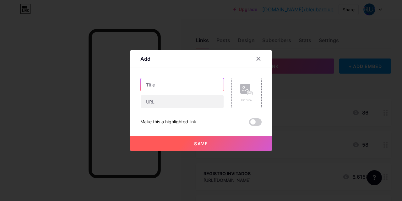 The width and height of the screenshot is (402, 201). What do you see at coordinates (201, 143) in the screenshot?
I see `button: Save` at bounding box center [201, 143].